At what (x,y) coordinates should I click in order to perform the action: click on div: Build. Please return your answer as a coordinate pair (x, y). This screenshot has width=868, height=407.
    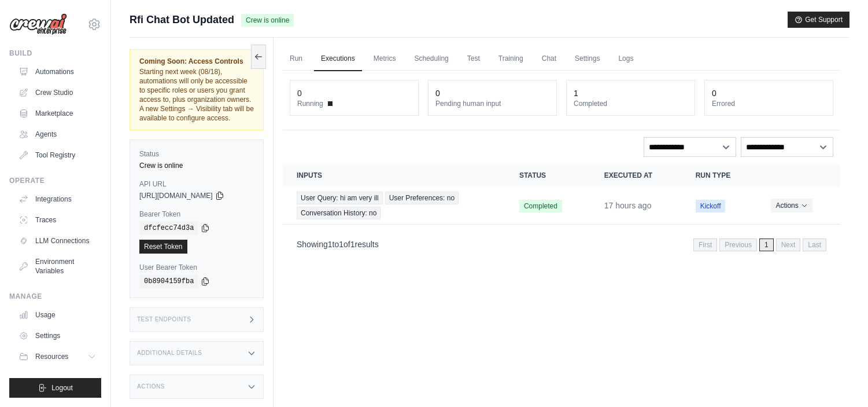
    Looking at the image, I should click on (55, 54).